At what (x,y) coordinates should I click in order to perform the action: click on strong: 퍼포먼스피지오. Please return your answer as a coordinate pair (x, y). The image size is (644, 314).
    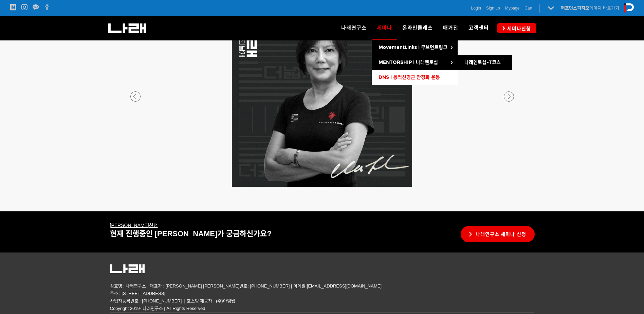
    Looking at the image, I should click on (575, 8).